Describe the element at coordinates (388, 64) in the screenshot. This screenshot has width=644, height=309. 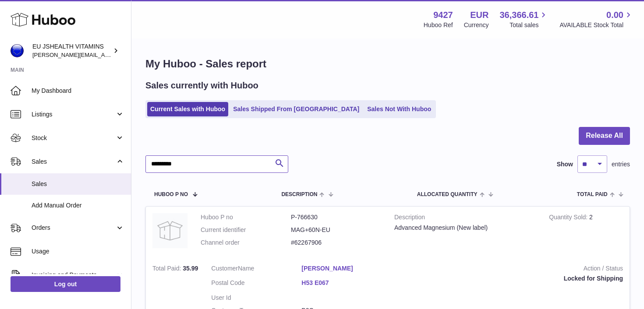
I see `h1: My Huboo - Sales report` at that location.